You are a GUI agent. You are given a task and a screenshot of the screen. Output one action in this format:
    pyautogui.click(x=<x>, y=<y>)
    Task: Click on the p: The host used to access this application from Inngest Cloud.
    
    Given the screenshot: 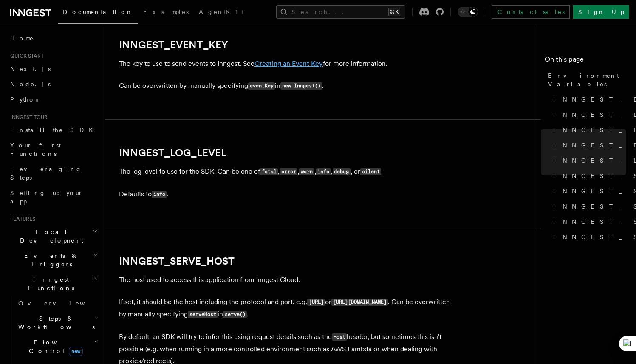 What is the action you would take?
    pyautogui.click(x=289, y=280)
    